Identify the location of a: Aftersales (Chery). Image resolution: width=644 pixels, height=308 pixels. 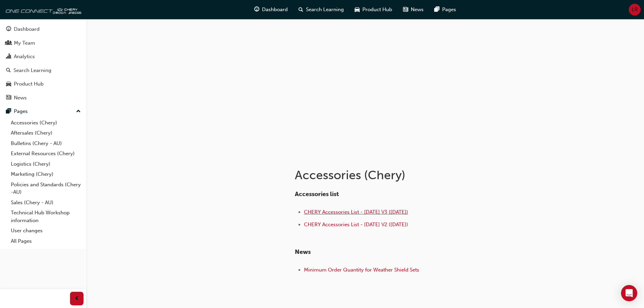
(46, 133).